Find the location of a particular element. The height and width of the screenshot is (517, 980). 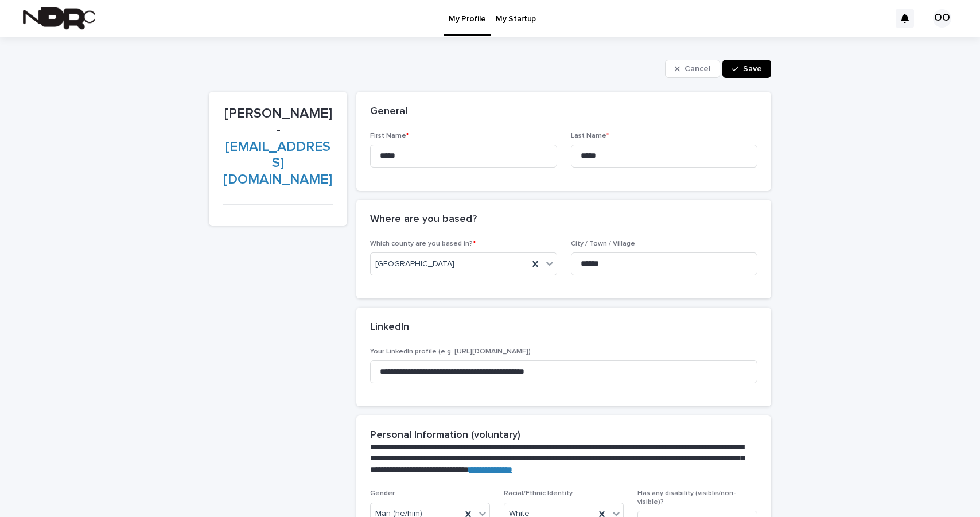

h2: LinkedIn is located at coordinates (390, 328).